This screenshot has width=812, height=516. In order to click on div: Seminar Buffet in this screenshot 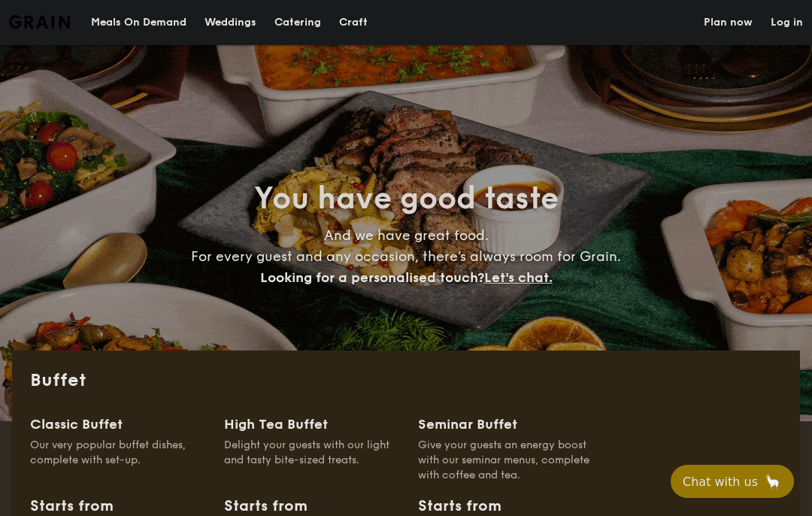, I will do `click(506, 424)`.